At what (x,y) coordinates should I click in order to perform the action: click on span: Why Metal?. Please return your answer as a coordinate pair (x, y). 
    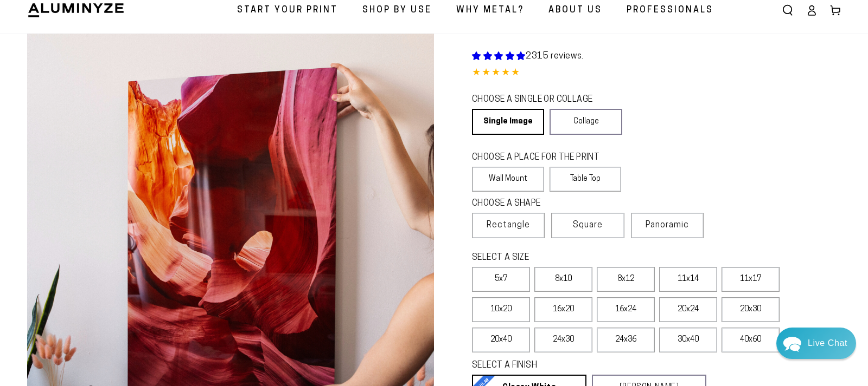
    Looking at the image, I should click on (490, 10).